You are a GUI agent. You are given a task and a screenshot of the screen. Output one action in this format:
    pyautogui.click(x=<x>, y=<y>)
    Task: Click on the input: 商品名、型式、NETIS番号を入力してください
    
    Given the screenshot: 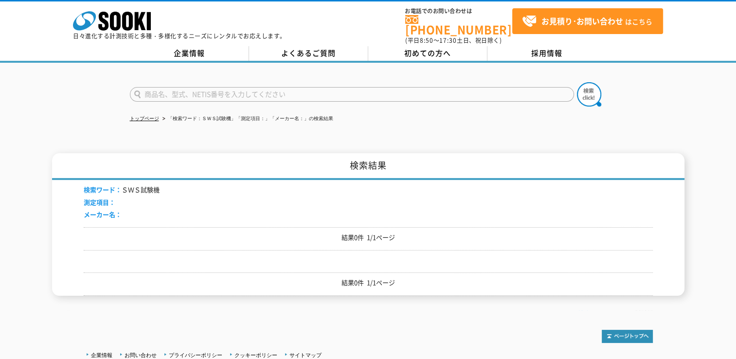 What is the action you would take?
    pyautogui.click(x=352, y=94)
    